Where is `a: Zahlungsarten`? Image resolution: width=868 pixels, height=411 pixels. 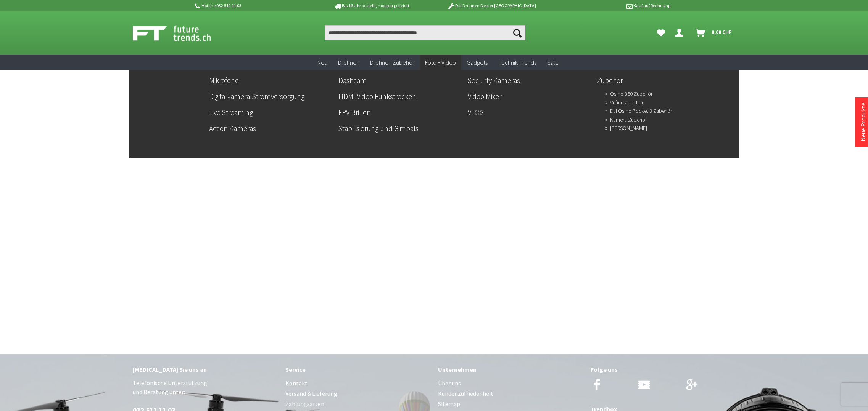
a: Zahlungsarten is located at coordinates (358, 404).